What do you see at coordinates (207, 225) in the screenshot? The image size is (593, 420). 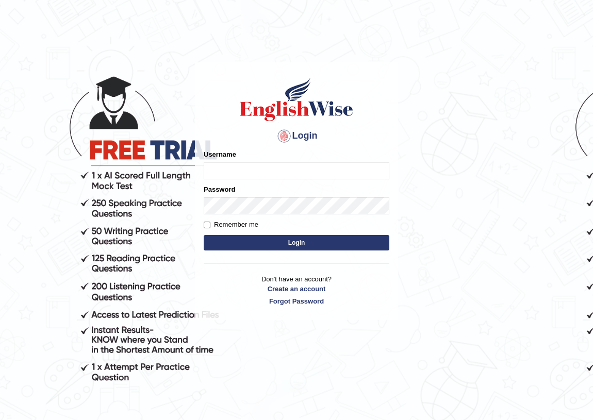 I see `input: Remember me` at bounding box center [207, 225].